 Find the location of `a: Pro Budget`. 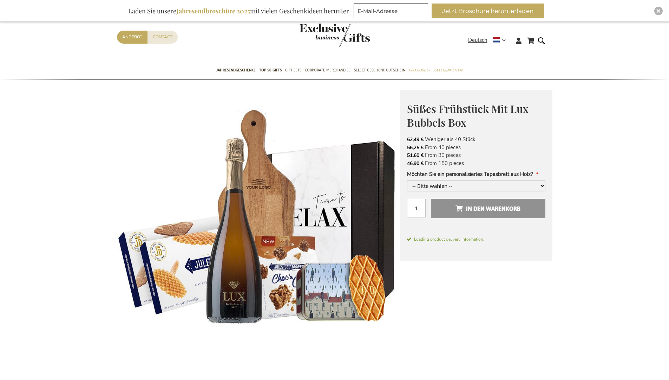

a: Pro Budget is located at coordinates (420, 71).